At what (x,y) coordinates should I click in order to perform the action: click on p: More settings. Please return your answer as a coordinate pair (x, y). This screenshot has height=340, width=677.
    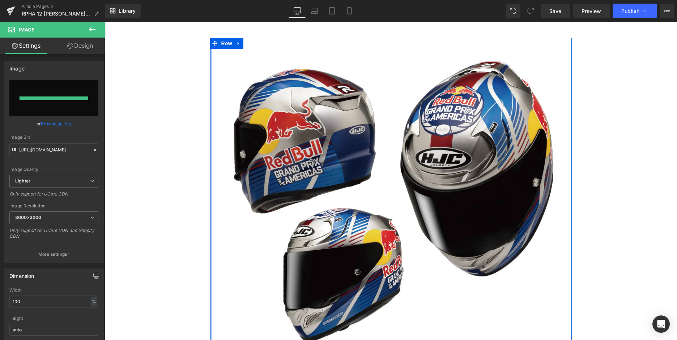
    Looking at the image, I should click on (53, 255).